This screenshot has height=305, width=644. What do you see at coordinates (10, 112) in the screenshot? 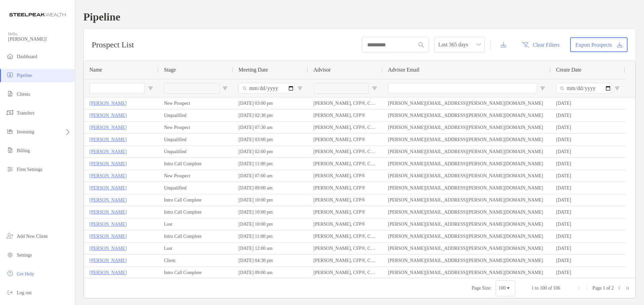
I see `img: transfers icon` at bounding box center [10, 112].